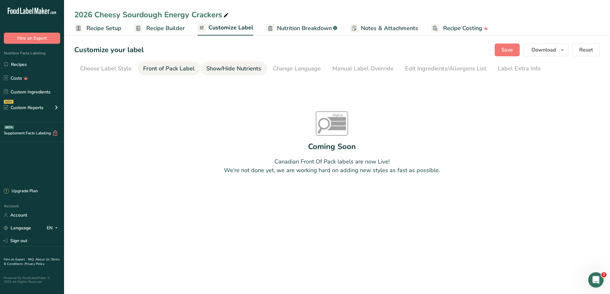 The image size is (610, 294). Describe the element at coordinates (390, 28) in the screenshot. I see `span: Notes & Attachments` at that location.